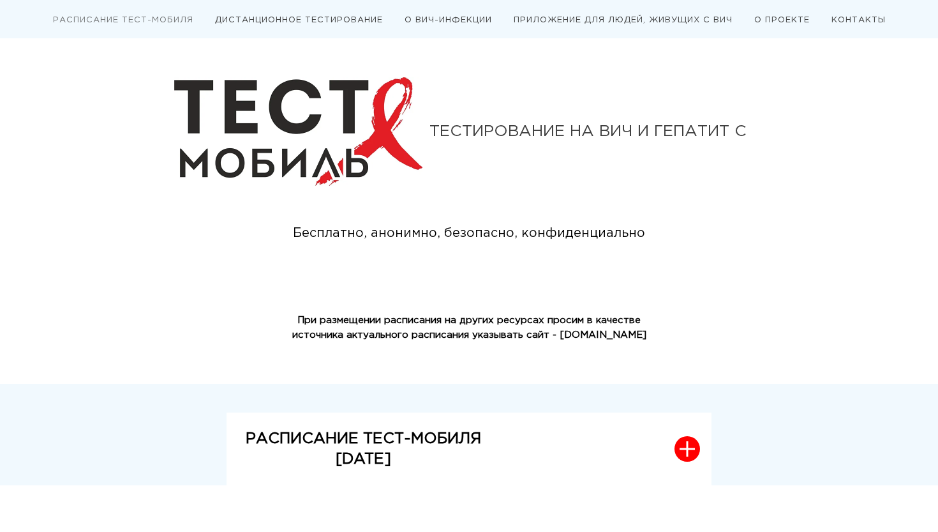 The width and height of the screenshot is (938, 532). Describe the element at coordinates (363, 438) in the screenshot. I see `strong: РАСПИСАНИЕ ТЕСТ-МОБИЛЯ` at that location.